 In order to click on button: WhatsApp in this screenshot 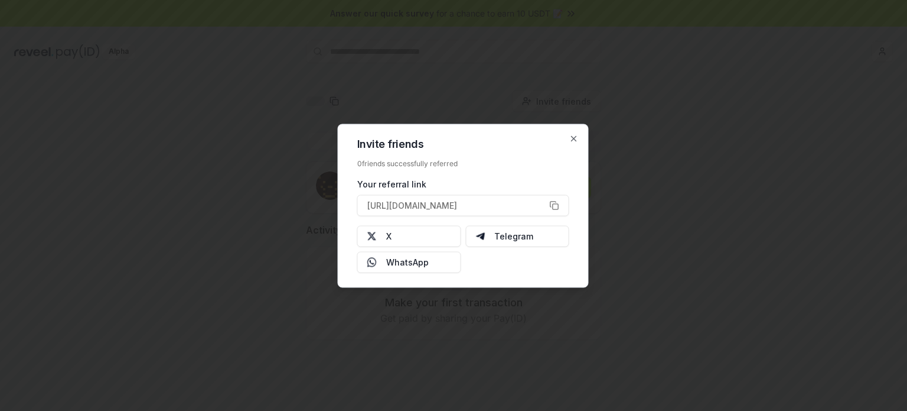, I will do `click(409, 262)`.